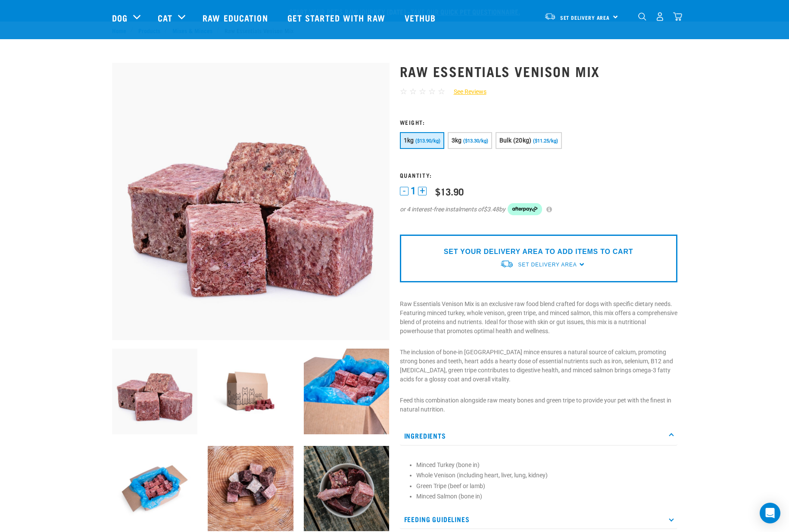 This screenshot has height=532, width=789. I want to click on img: Raw Essentials Bulk 10kg Raw Dog Food Box, so click(154, 489).